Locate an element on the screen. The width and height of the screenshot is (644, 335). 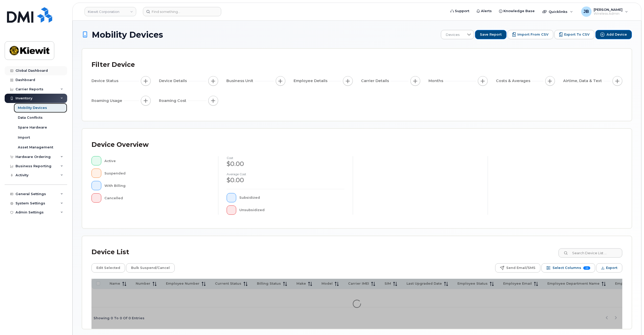
span: Add Device is located at coordinates (616, 35).